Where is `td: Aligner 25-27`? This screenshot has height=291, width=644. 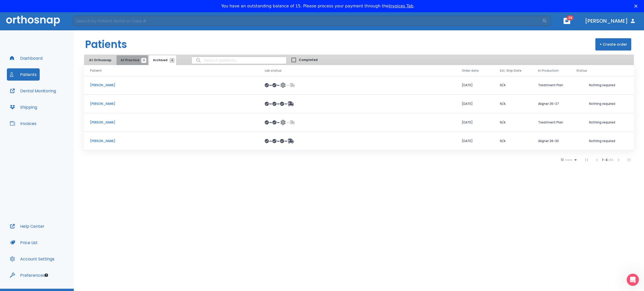
td: Aligner 25-27 is located at coordinates (551, 104).